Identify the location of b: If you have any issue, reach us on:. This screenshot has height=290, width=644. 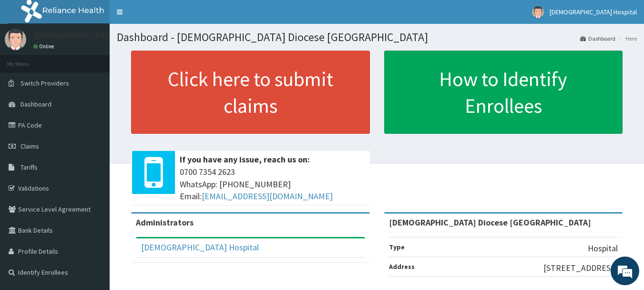
(245, 159).